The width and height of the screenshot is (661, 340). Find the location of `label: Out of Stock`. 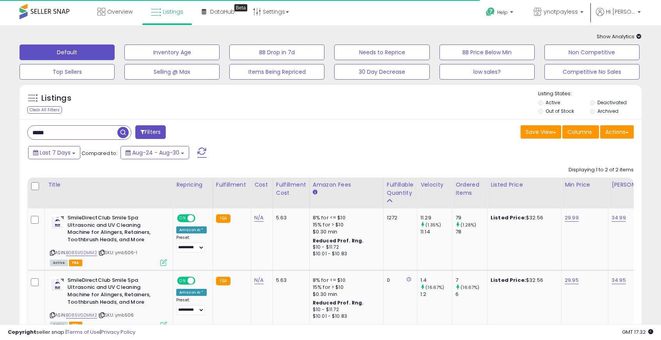

label: Out of Stock is located at coordinates (560, 111).